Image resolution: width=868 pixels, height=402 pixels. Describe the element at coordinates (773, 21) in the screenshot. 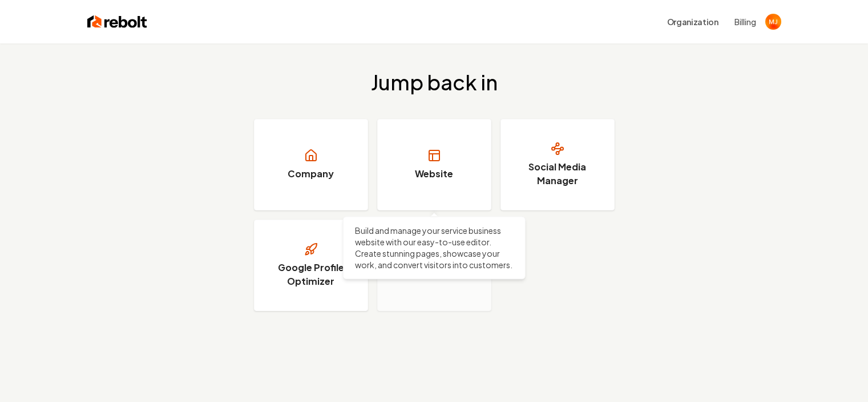

I see `button: Open user button` at that location.